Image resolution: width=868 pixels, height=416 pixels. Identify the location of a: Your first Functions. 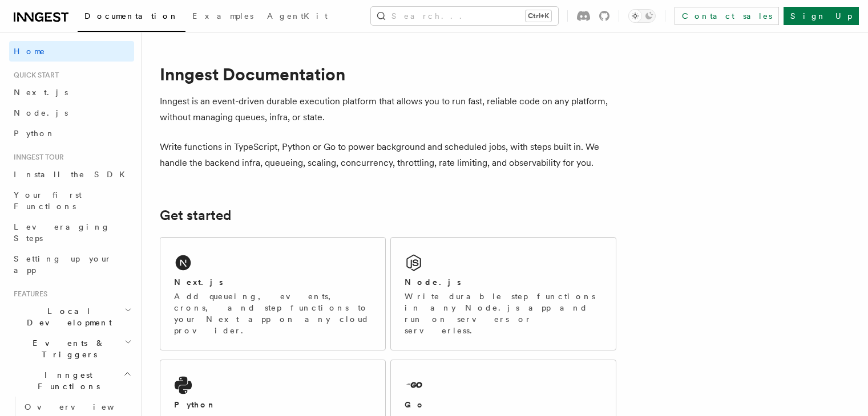
(71, 200).